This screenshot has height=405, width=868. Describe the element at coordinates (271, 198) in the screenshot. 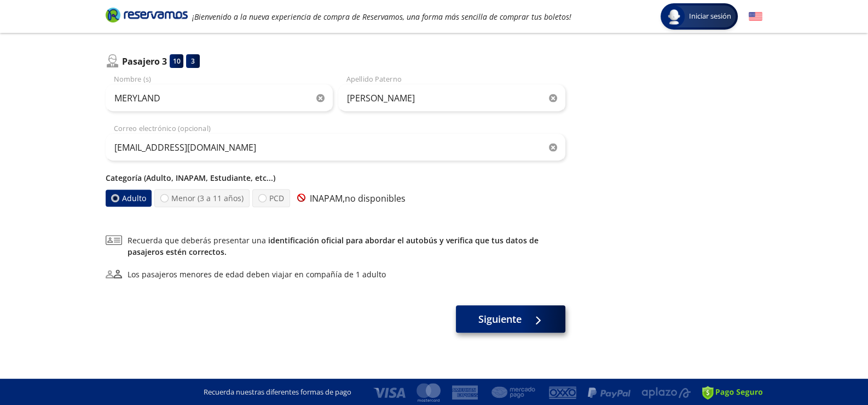

I see `label: PCD` at that location.